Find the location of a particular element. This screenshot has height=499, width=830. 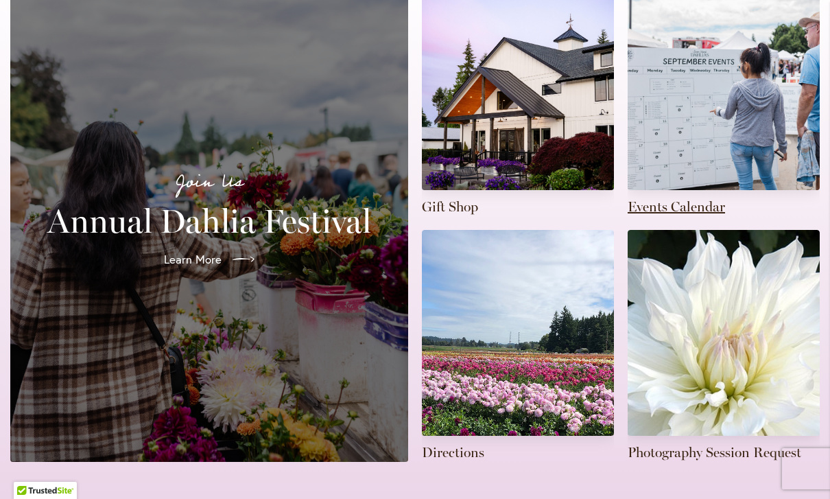

a: Learn More is located at coordinates (209, 259).